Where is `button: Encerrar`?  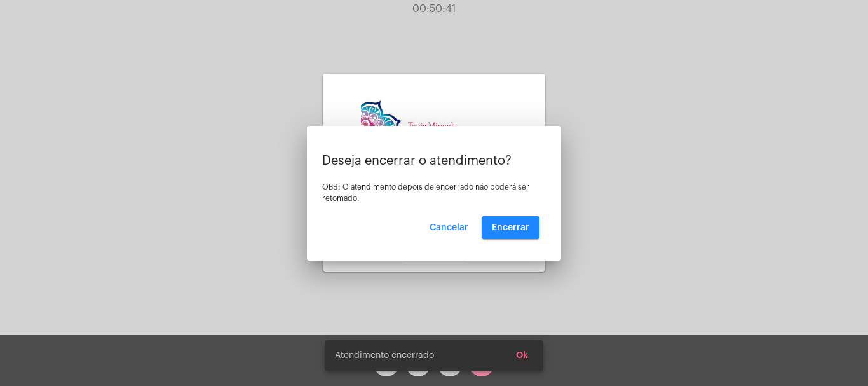
button: Encerrar is located at coordinates (510, 227).